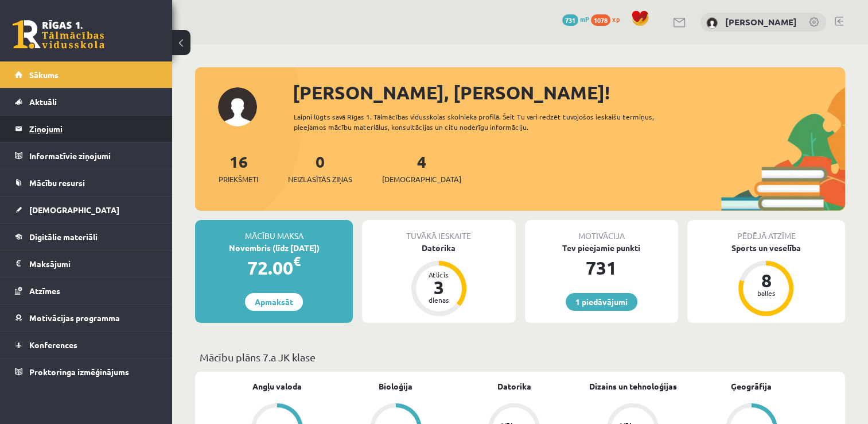  Describe the element at coordinates (59, 34) in the screenshot. I see `a: Rīgas 1. Tālmācības vidusskola` at that location.